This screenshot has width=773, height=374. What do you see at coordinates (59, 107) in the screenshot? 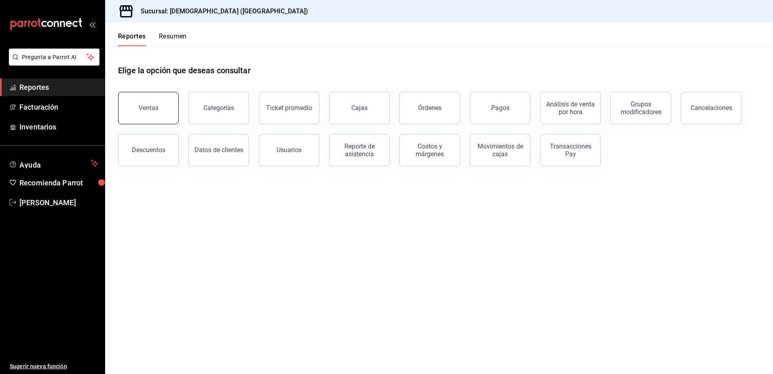
I see `span: Facturación` at bounding box center [59, 107].